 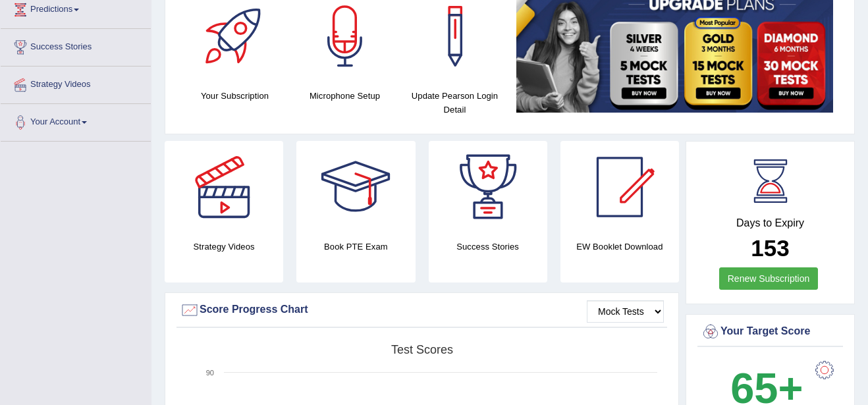 I want to click on a: Strategy Videos, so click(x=76, y=83).